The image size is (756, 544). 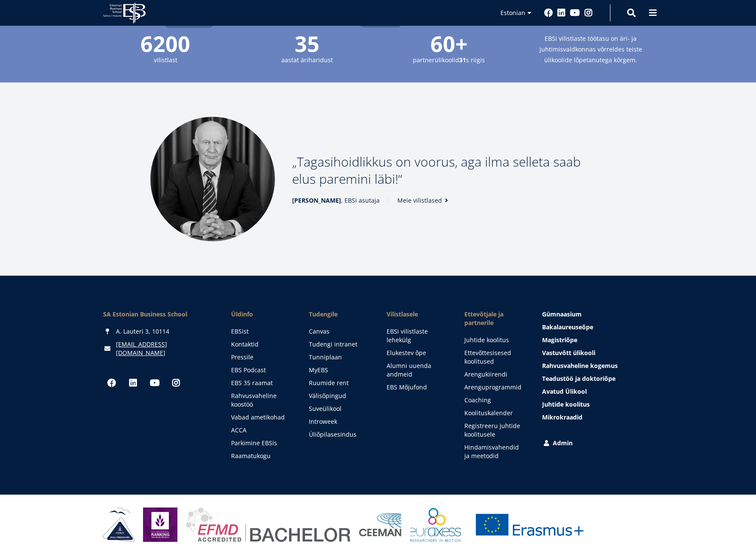 What do you see at coordinates (380, 524) in the screenshot?
I see `img: Ceeman` at bounding box center [380, 524].